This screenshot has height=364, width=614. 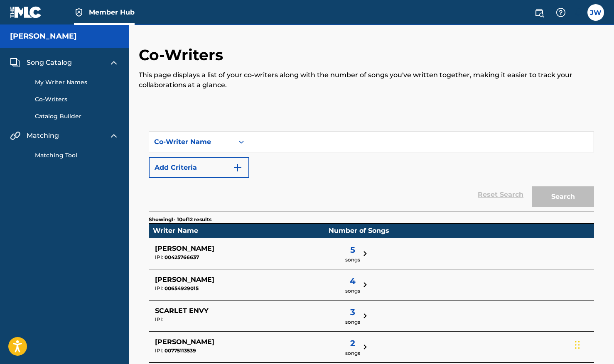 What do you see at coordinates (596, 12) in the screenshot?
I see `div: User Menu` at bounding box center [596, 12].